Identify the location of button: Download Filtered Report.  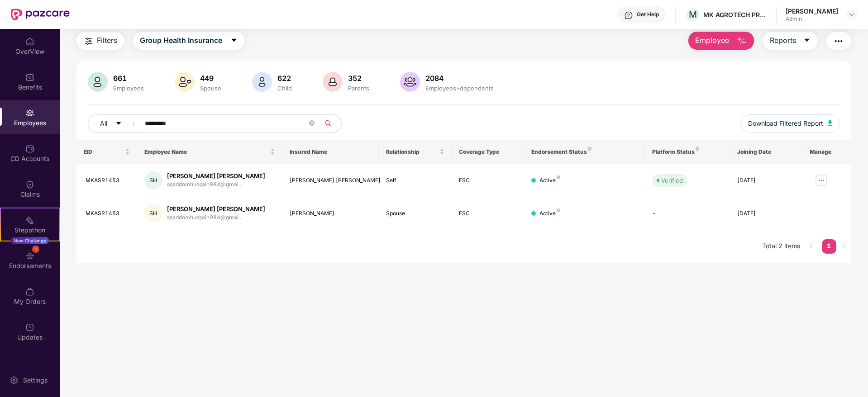
(790, 123).